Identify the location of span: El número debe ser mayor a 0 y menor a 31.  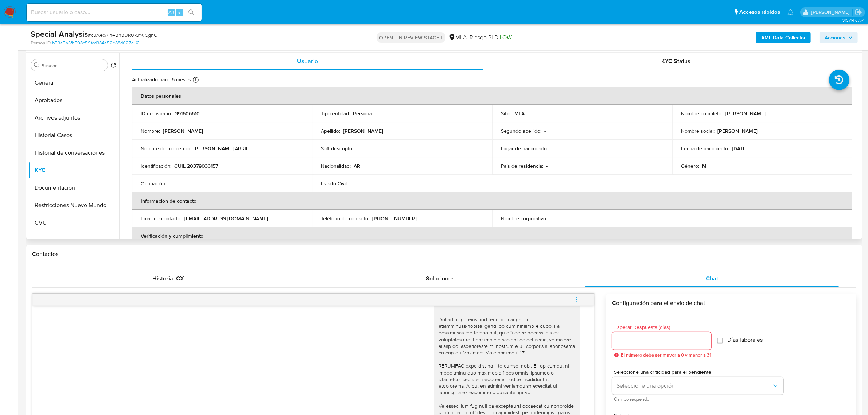
(667, 355).